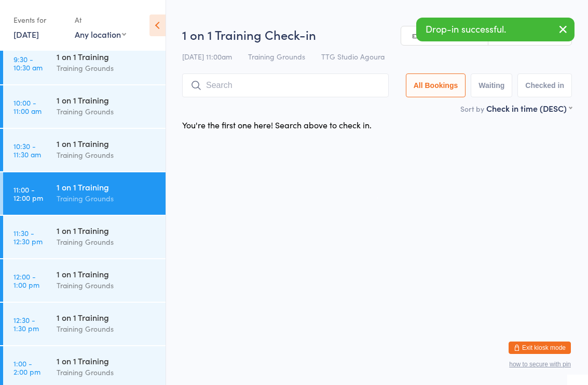 The height and width of the screenshot is (385, 588). What do you see at coordinates (100, 34) in the screenshot?
I see `div: Any location` at bounding box center [100, 34].